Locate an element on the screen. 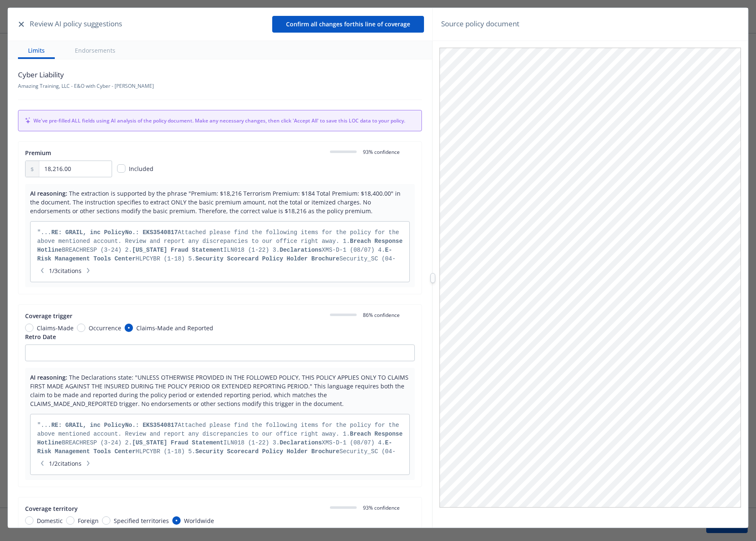 Image resolution: width=756 pixels, height=541 pixels. input: 0.00 is located at coordinates (75, 169).